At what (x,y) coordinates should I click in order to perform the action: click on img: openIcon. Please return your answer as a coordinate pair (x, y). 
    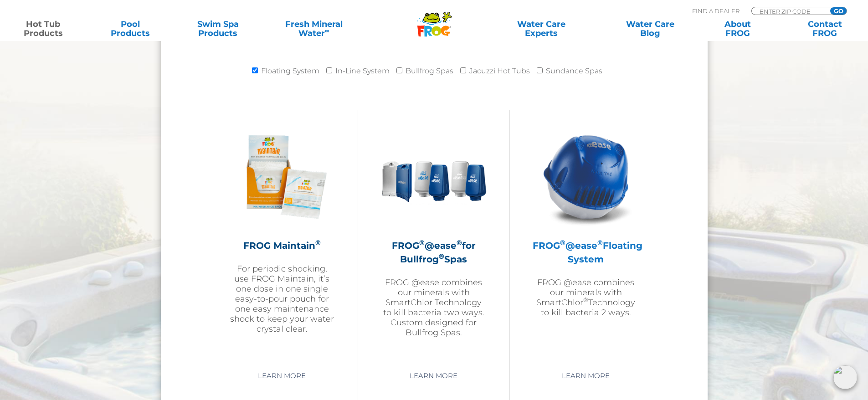
    Looking at the image, I should click on (845, 377).